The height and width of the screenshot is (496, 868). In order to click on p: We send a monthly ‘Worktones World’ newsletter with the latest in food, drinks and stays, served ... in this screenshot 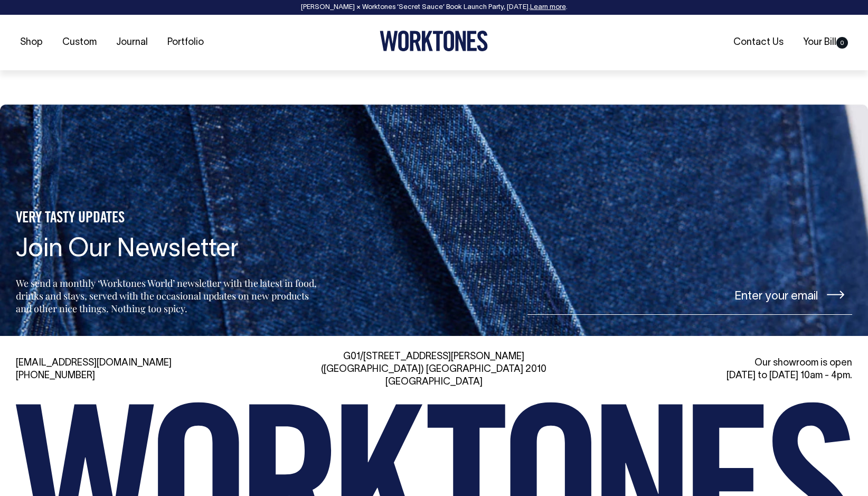, I will do `click(168, 296)`.